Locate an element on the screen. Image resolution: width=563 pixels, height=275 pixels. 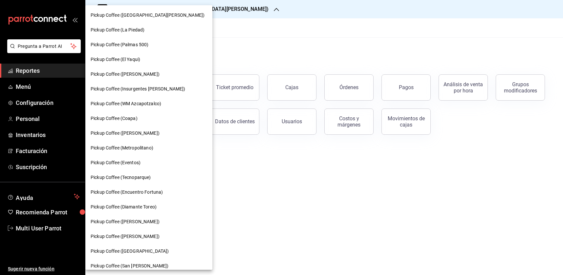
span: Pickup Coffee (Metropolitano) is located at coordinates (122, 148).